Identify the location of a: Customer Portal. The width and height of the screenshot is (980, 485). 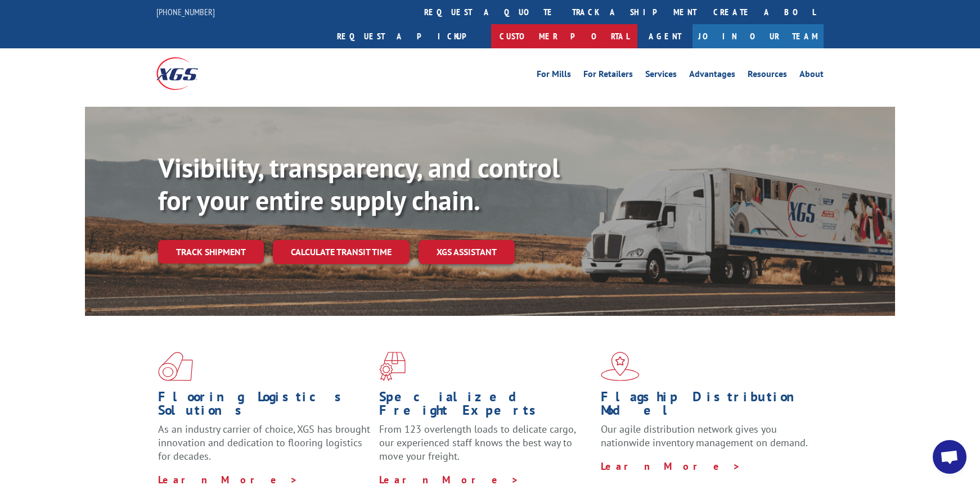
(564, 36).